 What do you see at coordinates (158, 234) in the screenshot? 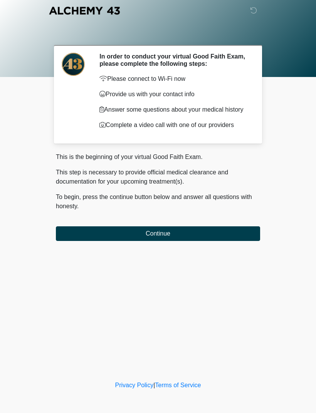
I see `button: Continue` at bounding box center [158, 234].